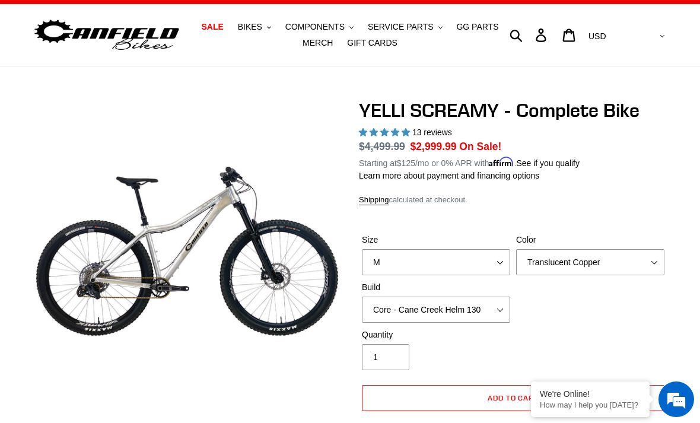 Image resolution: width=700 pixels, height=423 pixels. What do you see at coordinates (382, 147) in the screenshot?
I see `s: $4,499.99` at bounding box center [382, 147].